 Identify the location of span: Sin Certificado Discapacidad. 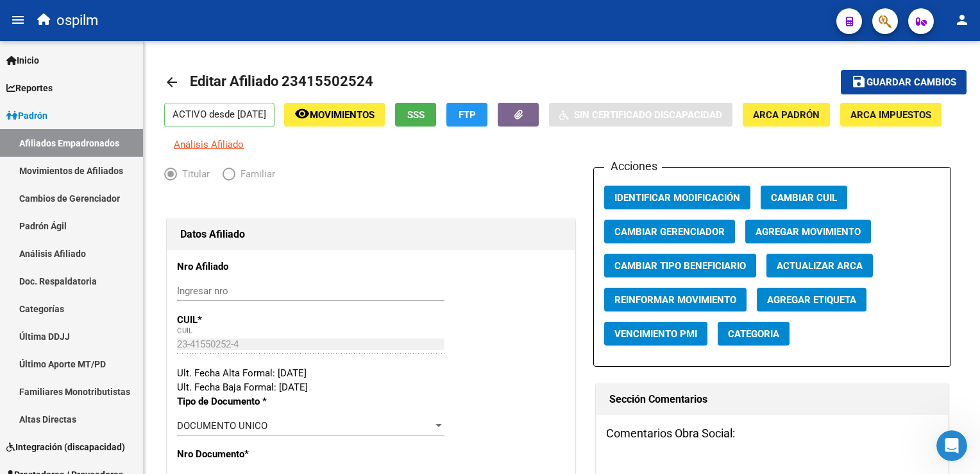
(648, 115).